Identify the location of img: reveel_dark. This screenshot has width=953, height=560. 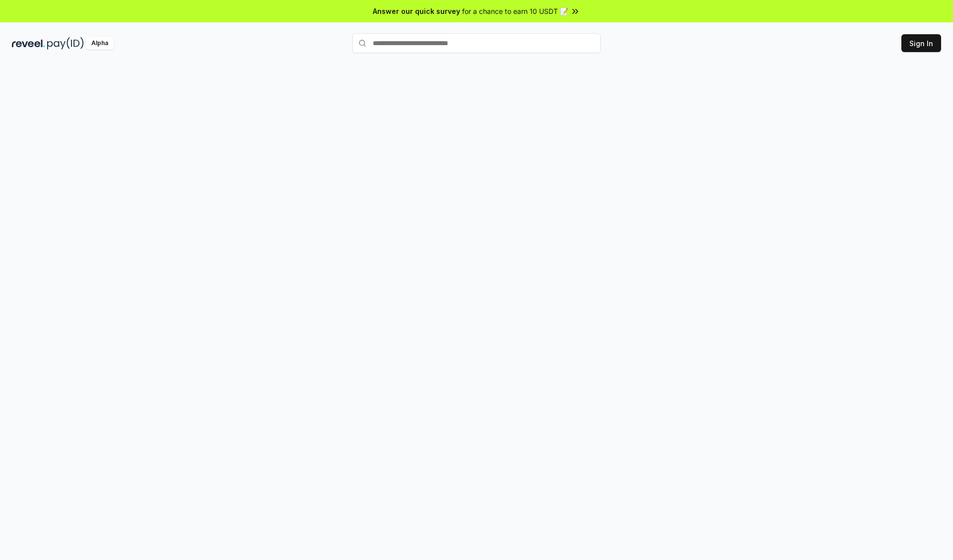
(29, 43).